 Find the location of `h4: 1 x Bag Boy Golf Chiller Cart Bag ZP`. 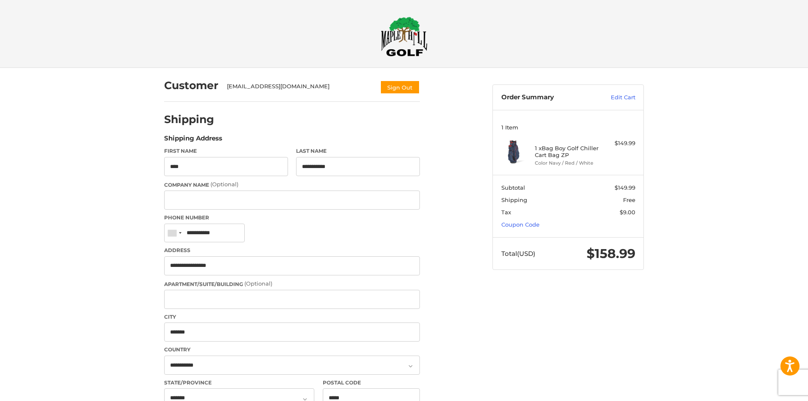

h4: 1 x Bag Boy Golf Chiller Cart Bag ZP is located at coordinates (567, 151).